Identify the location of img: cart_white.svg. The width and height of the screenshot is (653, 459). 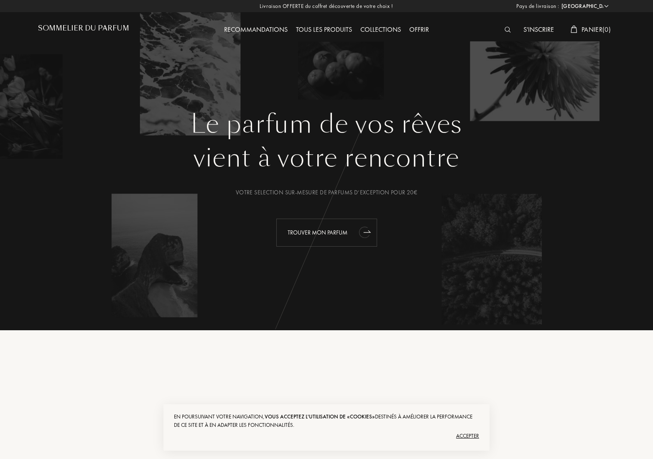
(574, 29).